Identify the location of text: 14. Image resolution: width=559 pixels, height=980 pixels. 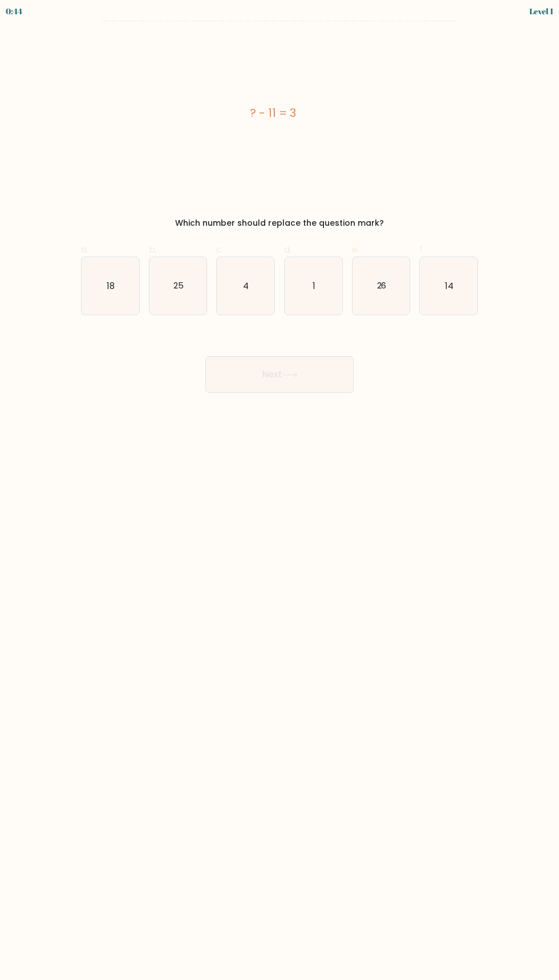
(449, 285).